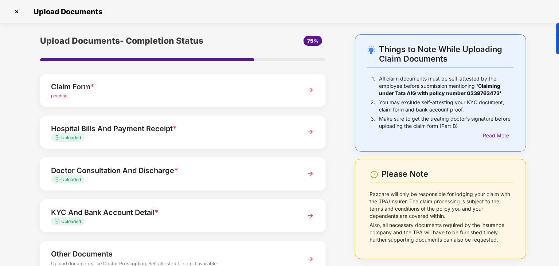 The width and height of the screenshot is (559, 266). I want to click on div: Hospital Bills And Payment Receipt, so click(172, 129).